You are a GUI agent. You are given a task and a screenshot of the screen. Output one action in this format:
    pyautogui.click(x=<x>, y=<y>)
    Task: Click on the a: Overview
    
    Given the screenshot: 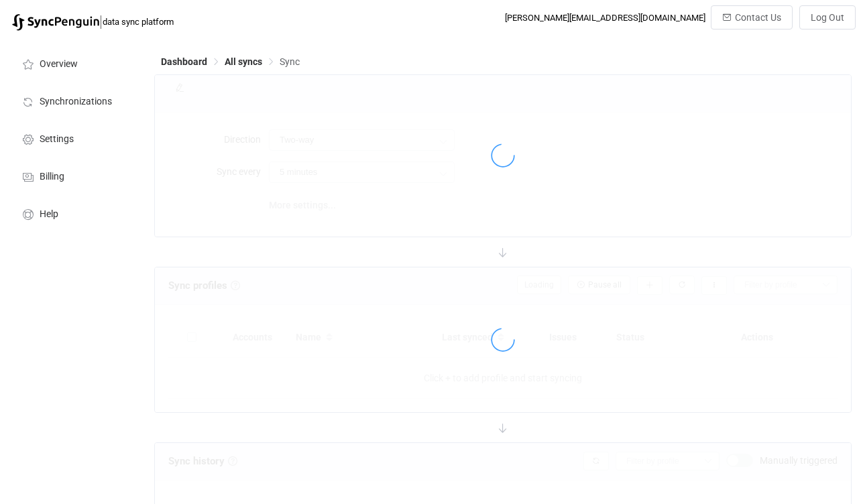 What is the action you would take?
    pyautogui.click(x=74, y=63)
    